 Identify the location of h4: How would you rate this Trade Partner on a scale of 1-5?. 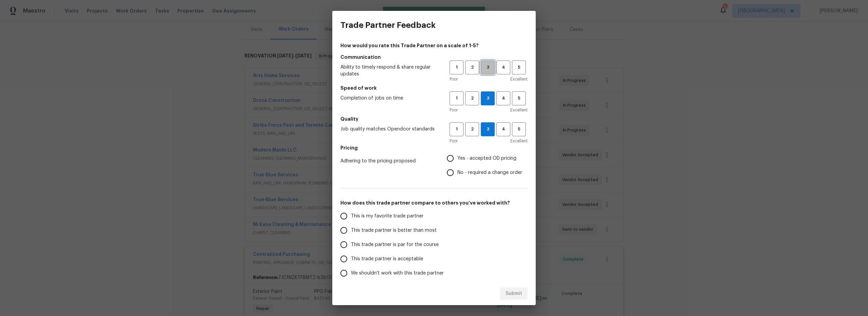
(434, 45).